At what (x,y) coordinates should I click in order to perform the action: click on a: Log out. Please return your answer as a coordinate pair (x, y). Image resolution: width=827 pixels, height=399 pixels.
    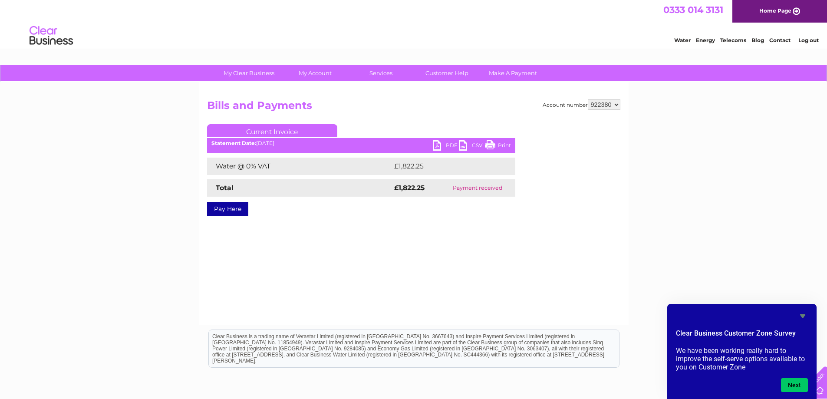
    Looking at the image, I should click on (809, 40).